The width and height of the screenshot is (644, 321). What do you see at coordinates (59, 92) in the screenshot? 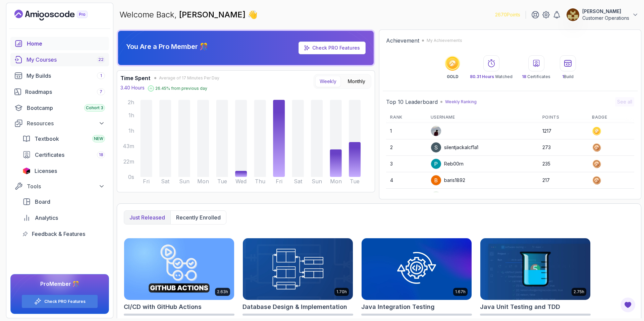
I see `a: roadmaps` at bounding box center [59, 92].